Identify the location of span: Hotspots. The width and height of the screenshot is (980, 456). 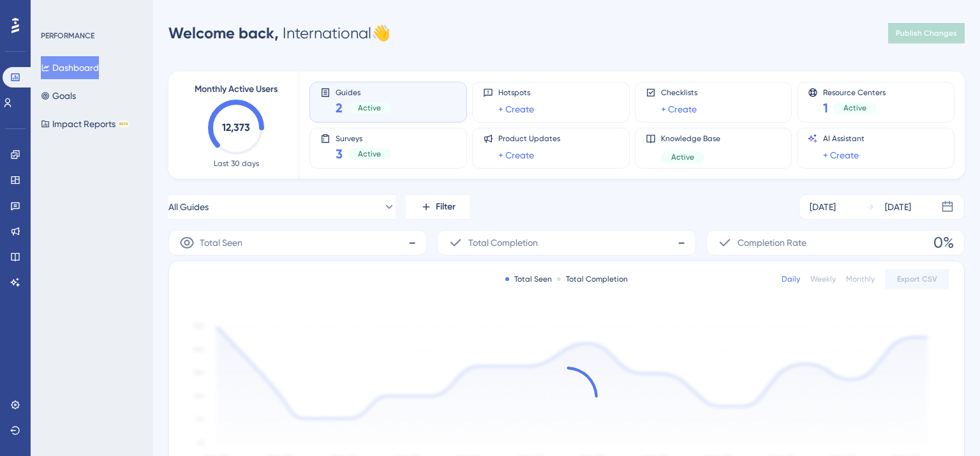
(516, 92).